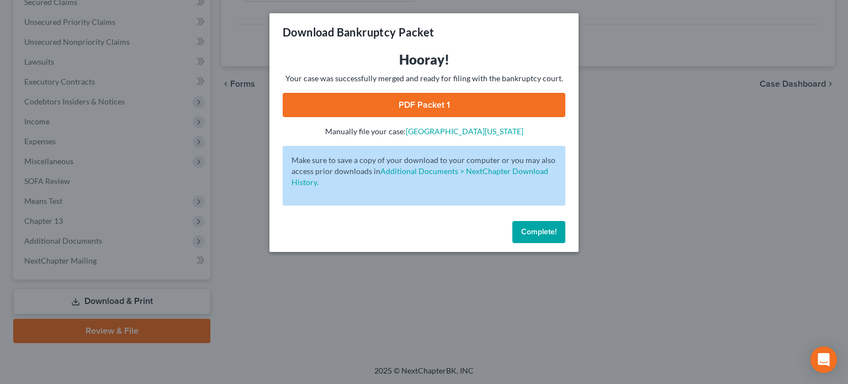 The image size is (848, 384). I want to click on h3: Hooray!, so click(424, 60).